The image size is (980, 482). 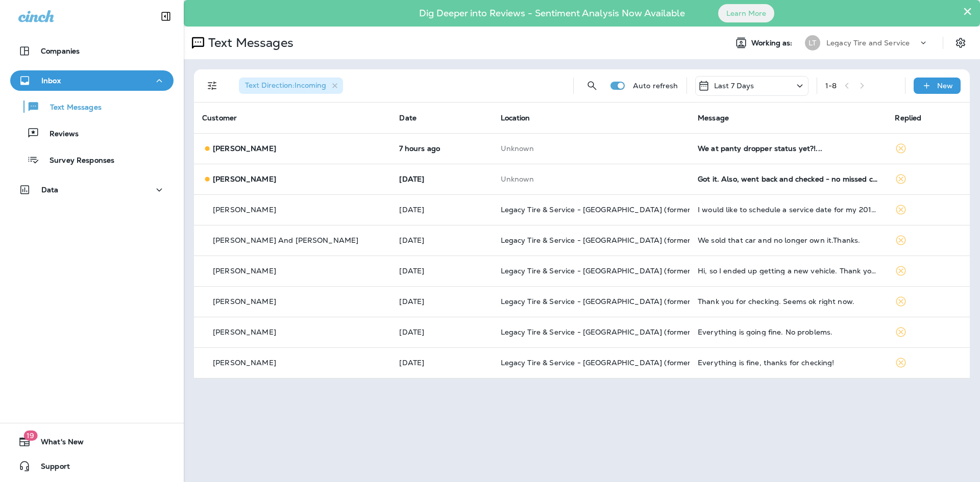 What do you see at coordinates (441, 302) in the screenshot?
I see `p: Sep 21, 2025 11:23 AM` at bounding box center [441, 302].